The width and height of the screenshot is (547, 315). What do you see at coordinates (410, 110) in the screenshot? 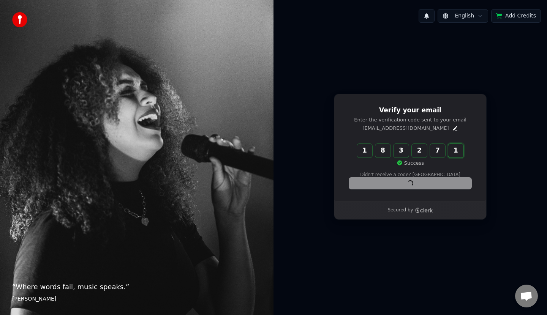
I see `h1: Verify your email` at bounding box center [410, 110].